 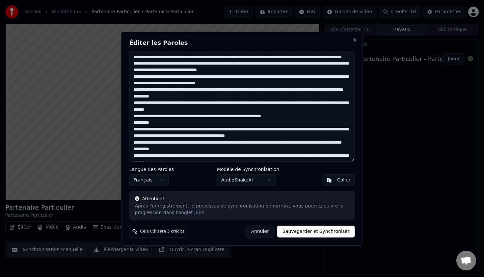 I want to click on button: Annuler, so click(x=260, y=232).